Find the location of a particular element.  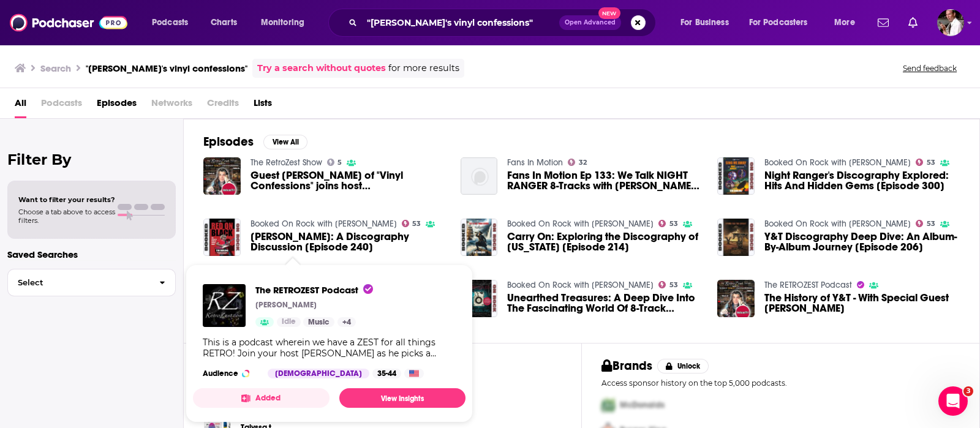

button: Select is located at coordinates (91, 282).